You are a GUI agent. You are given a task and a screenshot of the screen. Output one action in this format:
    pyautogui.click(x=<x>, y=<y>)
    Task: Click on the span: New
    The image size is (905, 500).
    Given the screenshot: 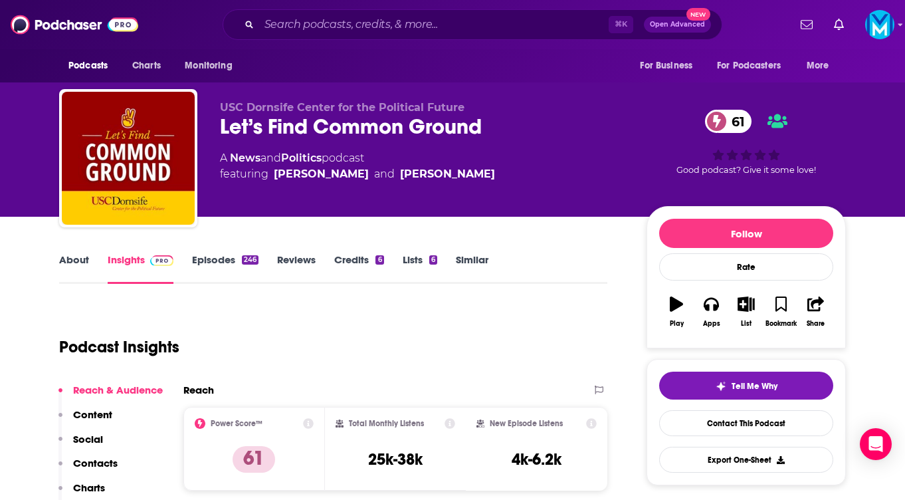 What is the action you would take?
    pyautogui.click(x=699, y=14)
    